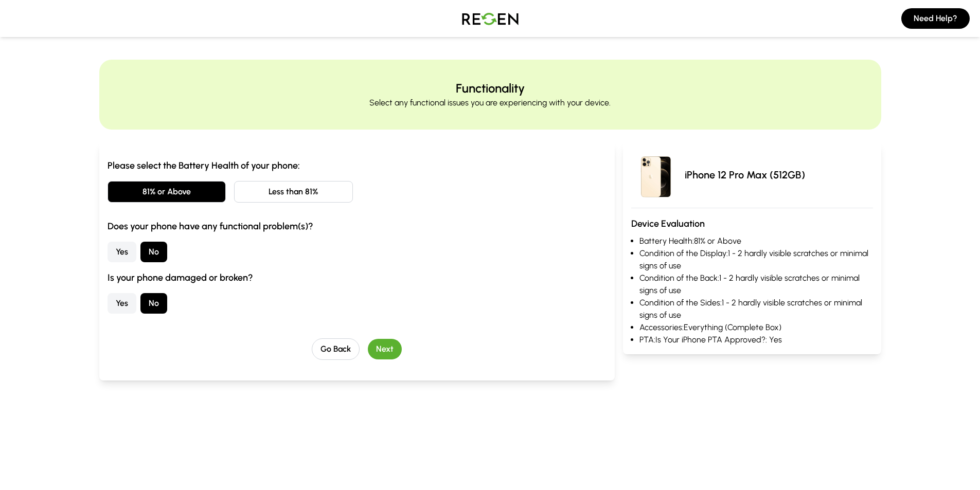 The width and height of the screenshot is (980, 490). What do you see at coordinates (656, 174) in the screenshot?
I see `img: iPhone 12 Pro Max` at bounding box center [656, 174].